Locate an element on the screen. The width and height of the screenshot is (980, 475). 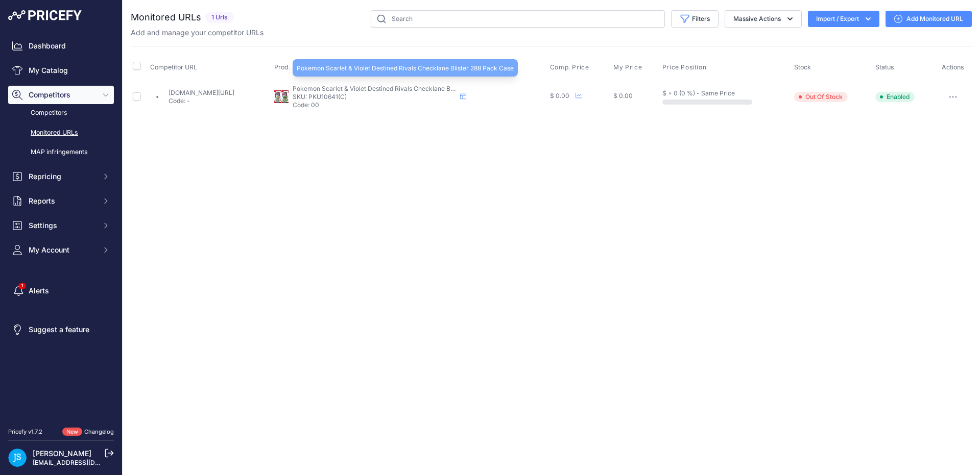
input: Search is located at coordinates (517, 19).